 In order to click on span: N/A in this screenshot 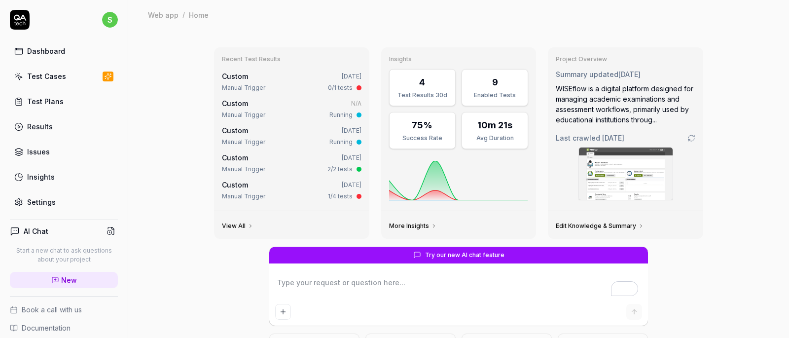, I will do `click(356, 103)`.